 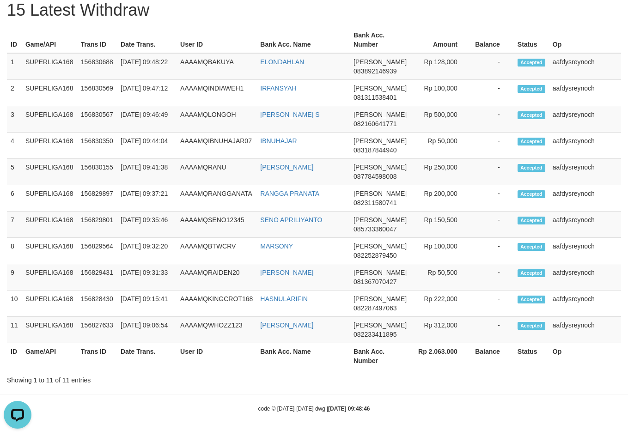 What do you see at coordinates (276, 246) in the screenshot?
I see `a: MARSONY` at bounding box center [276, 246].